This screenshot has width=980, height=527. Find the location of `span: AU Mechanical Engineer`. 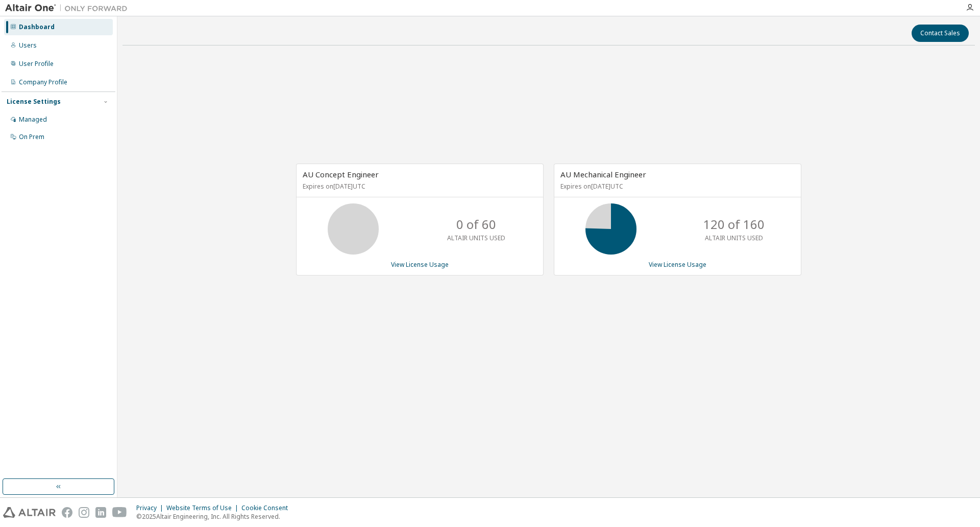

span: AU Mechanical Engineer is located at coordinates (604, 174).